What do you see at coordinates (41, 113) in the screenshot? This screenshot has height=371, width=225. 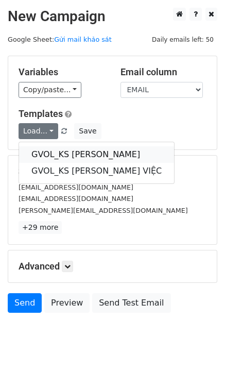 I see `a: Templates` at bounding box center [41, 113].